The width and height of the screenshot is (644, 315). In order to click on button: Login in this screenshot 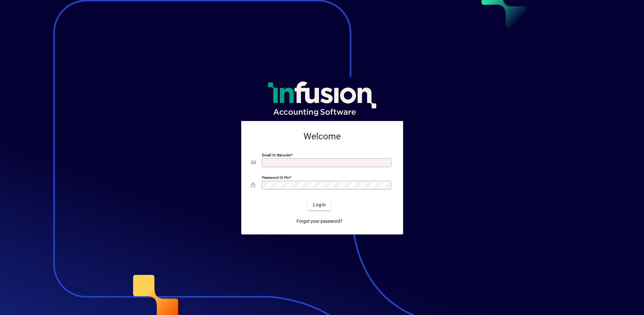, I will do `click(319, 205)`.